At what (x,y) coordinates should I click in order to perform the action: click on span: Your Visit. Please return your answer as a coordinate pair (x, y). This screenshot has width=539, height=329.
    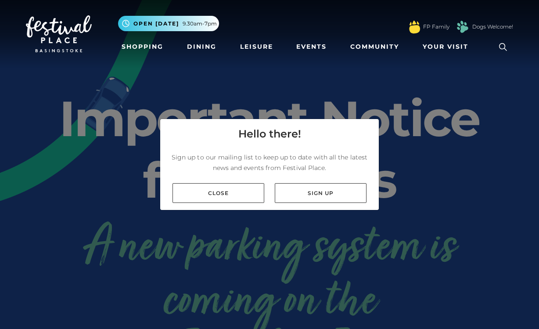
    Looking at the image, I should click on (446, 47).